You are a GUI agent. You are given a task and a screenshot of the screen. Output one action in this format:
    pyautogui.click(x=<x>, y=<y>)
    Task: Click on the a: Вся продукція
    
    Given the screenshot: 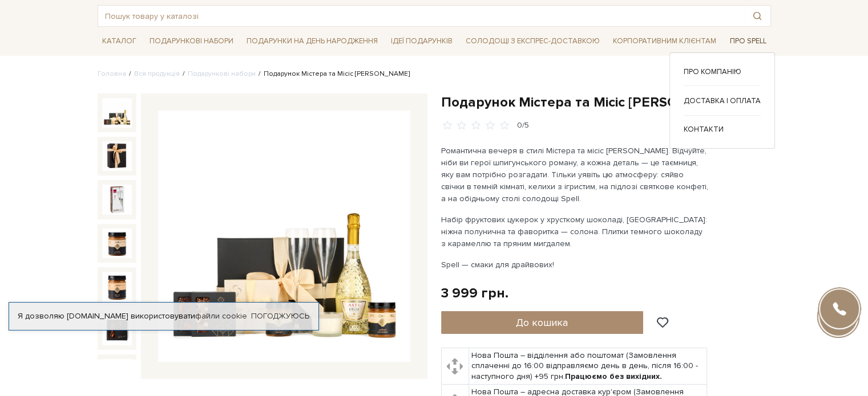 What is the action you would take?
    pyautogui.click(x=157, y=74)
    